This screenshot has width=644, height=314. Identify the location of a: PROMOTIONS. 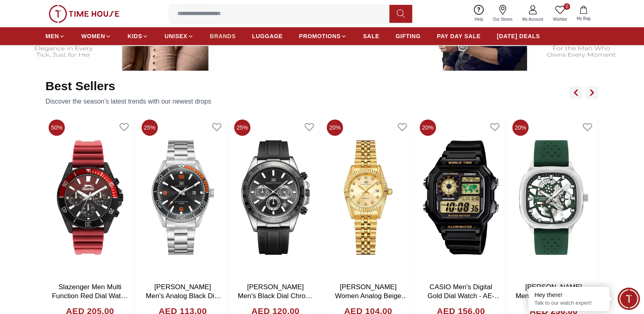
(323, 36).